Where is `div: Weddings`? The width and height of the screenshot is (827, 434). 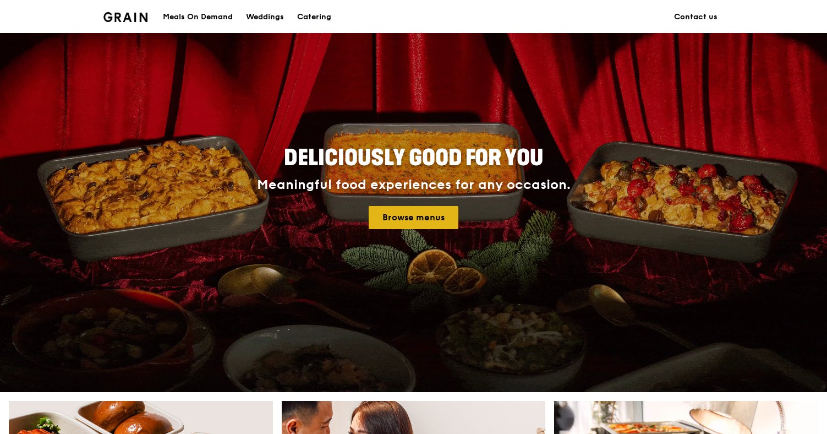 div: Weddings is located at coordinates (265, 17).